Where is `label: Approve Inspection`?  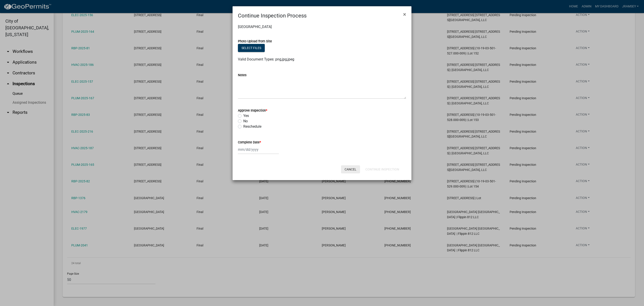 label: Approve Inspection is located at coordinates (253, 111).